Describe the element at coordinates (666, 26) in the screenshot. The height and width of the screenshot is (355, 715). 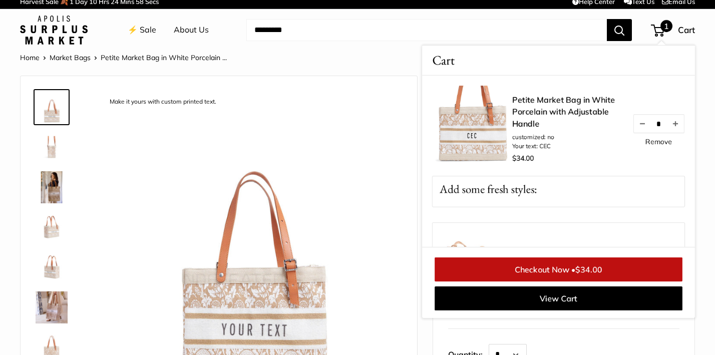
I see `span: 1` at that location.